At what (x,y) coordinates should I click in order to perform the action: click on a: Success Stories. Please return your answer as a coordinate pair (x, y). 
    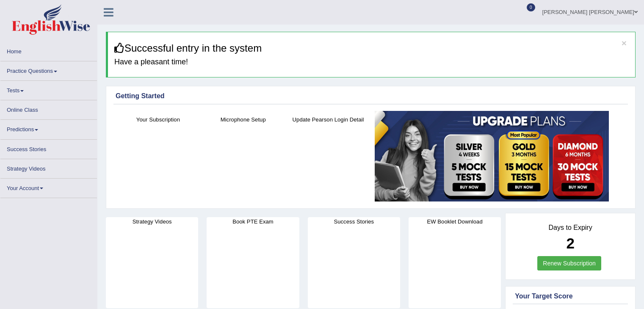
    Looking at the image, I should click on (49, 148).